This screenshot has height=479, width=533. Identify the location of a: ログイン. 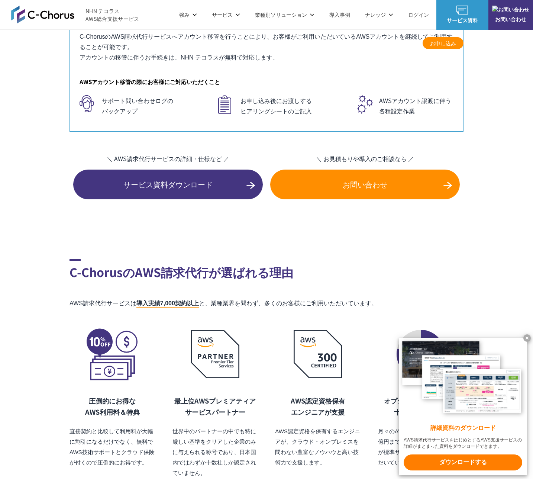
(419, 14).